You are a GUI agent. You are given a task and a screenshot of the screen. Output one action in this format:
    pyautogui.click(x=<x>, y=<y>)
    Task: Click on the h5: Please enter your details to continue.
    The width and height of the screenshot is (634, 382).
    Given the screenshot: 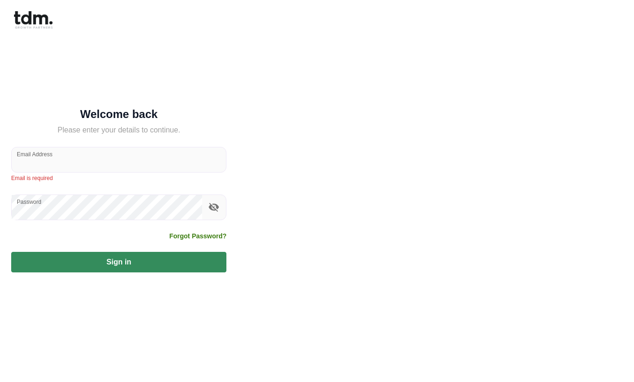 What is the action you would take?
    pyautogui.click(x=119, y=130)
    